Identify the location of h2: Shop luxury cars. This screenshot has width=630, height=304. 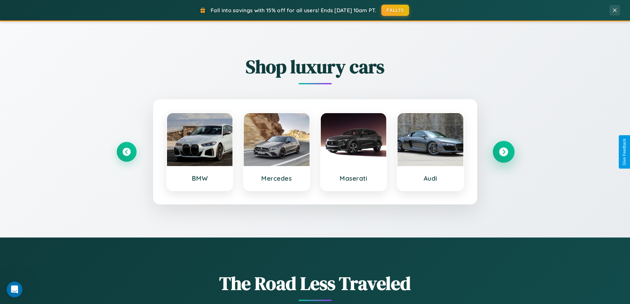
(315, 66).